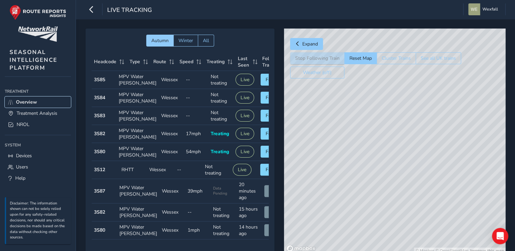  What do you see at coordinates (160, 40) in the screenshot?
I see `span: Autumn` at bounding box center [160, 40].